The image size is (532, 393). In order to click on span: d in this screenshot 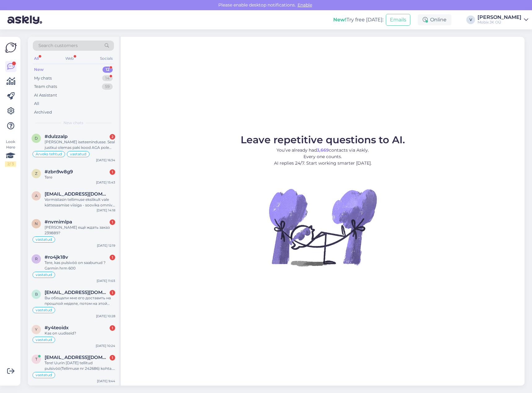, I will do `click(36, 138)`.